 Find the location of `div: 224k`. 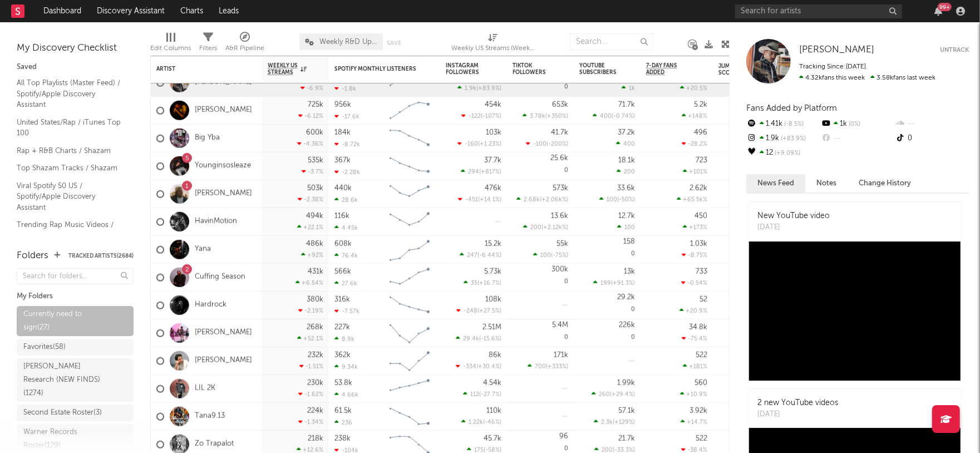

div: 224k is located at coordinates (315, 410).